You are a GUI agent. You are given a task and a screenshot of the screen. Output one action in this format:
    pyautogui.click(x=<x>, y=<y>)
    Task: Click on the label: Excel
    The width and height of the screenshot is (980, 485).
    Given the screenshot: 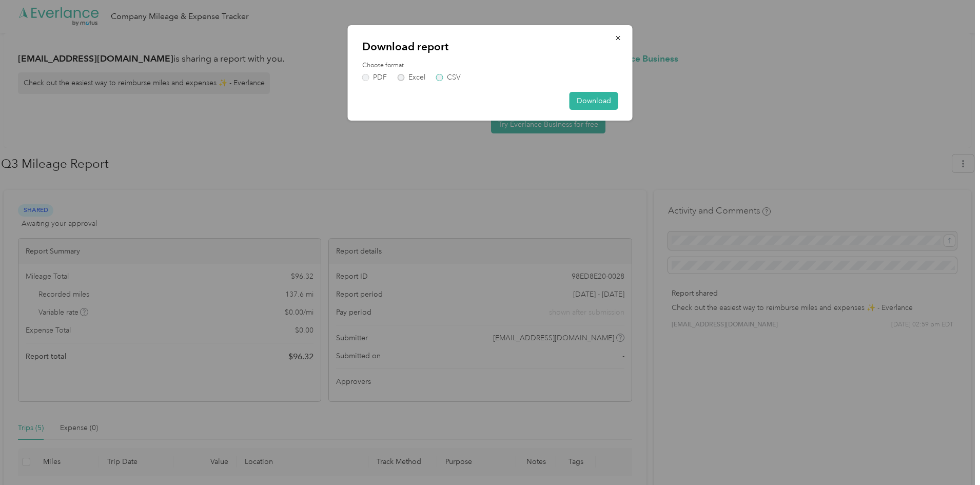 What is the action you would take?
    pyautogui.click(x=412, y=78)
    